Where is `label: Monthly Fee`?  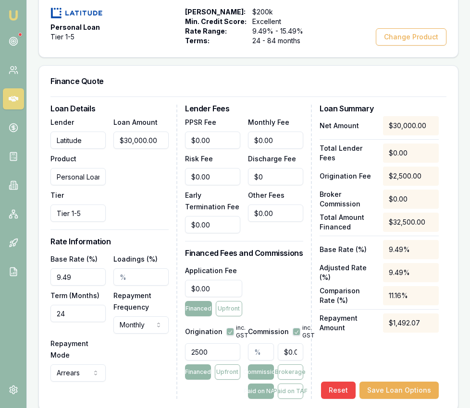 label: Monthly Fee is located at coordinates (269, 122).